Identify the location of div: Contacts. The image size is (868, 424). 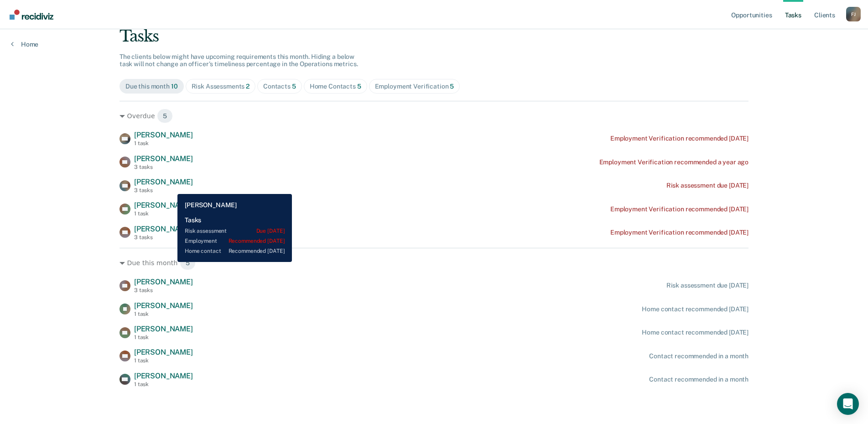
(280, 86).